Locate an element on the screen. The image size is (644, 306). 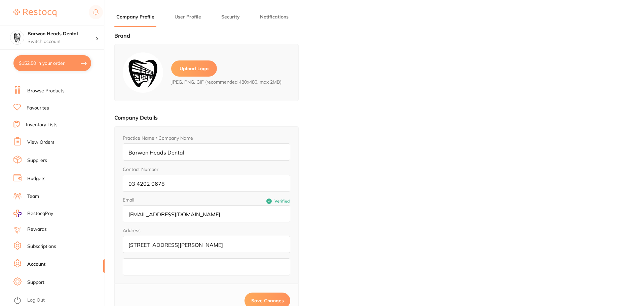
a: View Orders is located at coordinates (41, 143).